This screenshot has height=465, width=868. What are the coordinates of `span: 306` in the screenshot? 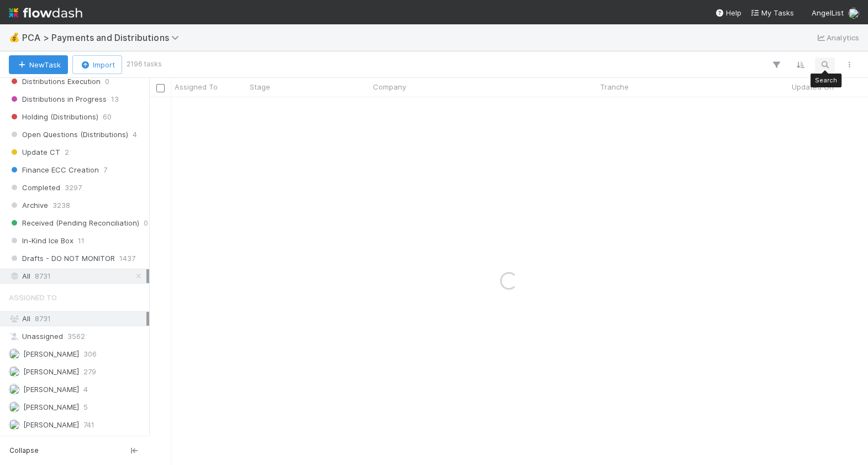 It's located at (90, 354).